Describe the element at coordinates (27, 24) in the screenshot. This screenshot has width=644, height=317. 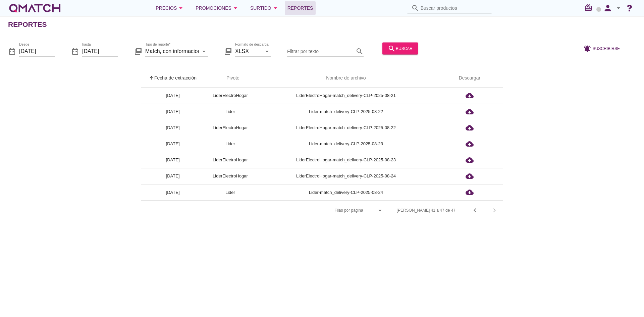
I see `h2: Reportes` at that location.